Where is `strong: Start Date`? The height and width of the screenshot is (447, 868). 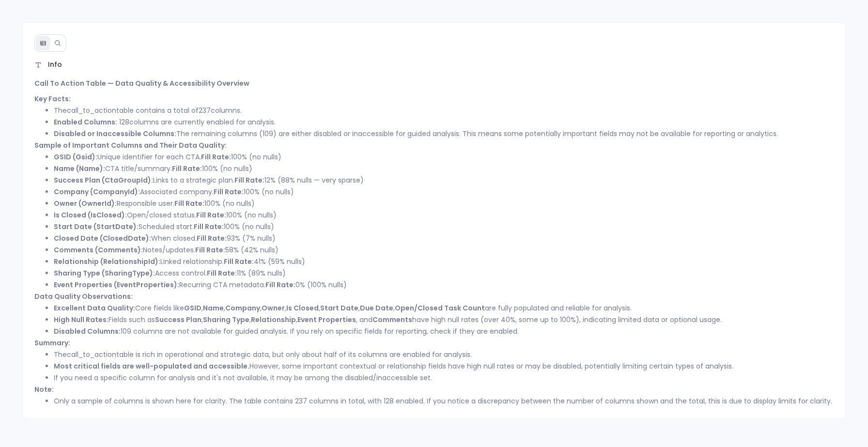 strong: Start Date is located at coordinates (339, 308).